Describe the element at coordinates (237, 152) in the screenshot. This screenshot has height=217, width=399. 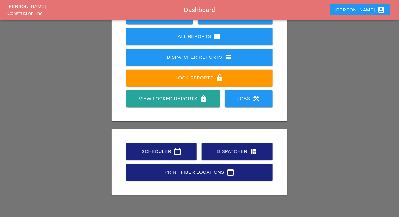
I see `div: Dispatcher` at that location.